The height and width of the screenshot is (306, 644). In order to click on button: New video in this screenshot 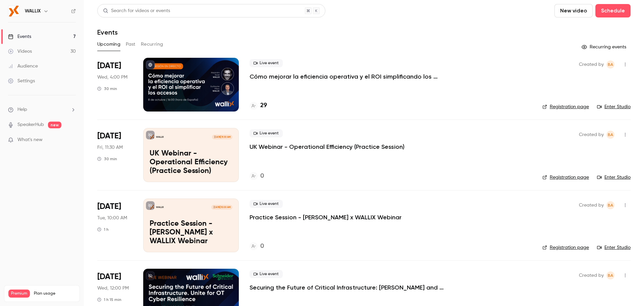, I will do `click(574, 11)`.